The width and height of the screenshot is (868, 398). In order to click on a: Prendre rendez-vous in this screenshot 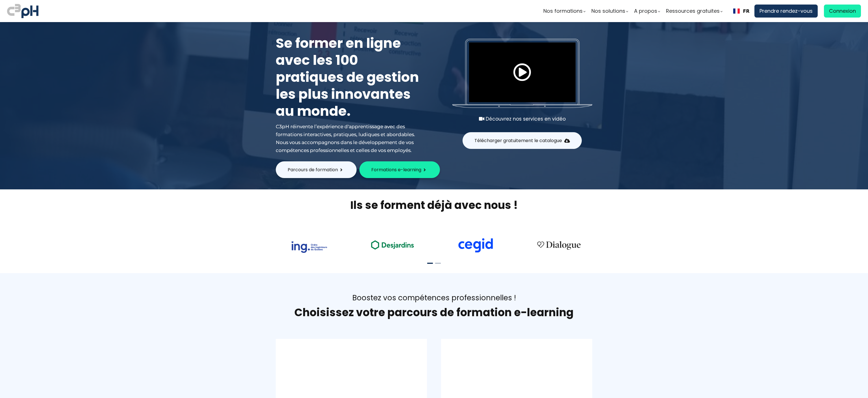, I will do `click(787, 11)`.